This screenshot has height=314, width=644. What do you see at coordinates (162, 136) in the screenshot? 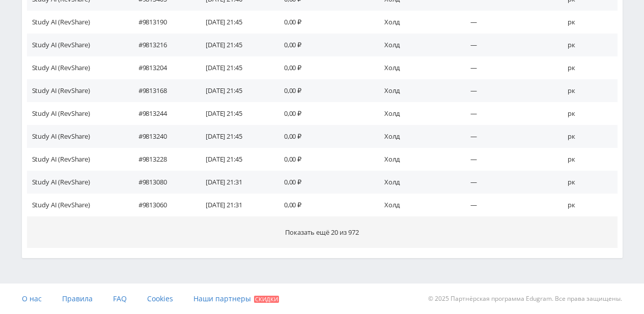
I see `td: #9813240` at bounding box center [162, 136].